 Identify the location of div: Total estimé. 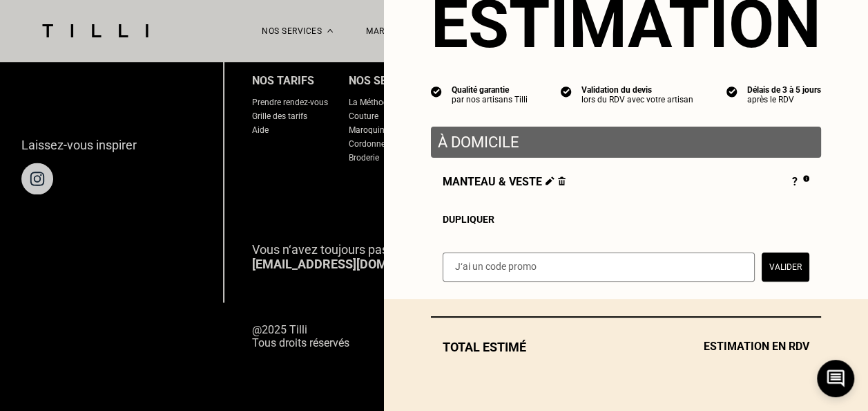
(626, 347).